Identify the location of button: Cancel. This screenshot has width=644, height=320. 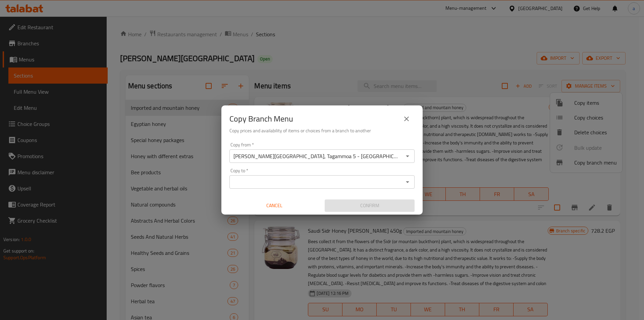
(274, 205).